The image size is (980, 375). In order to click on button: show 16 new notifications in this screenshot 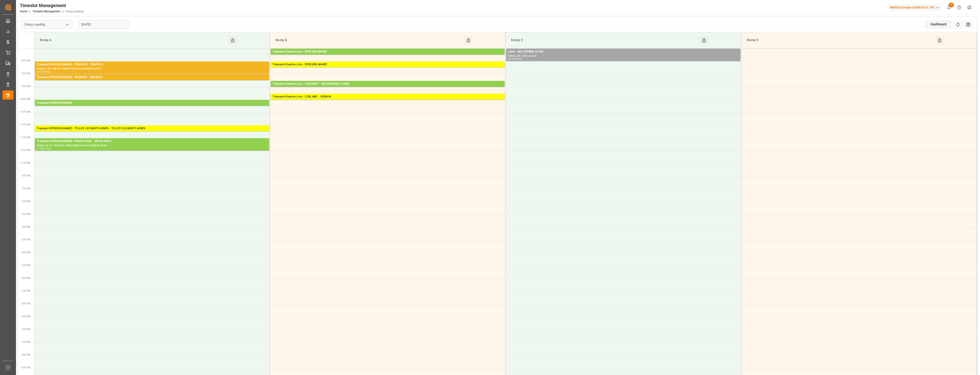, I will do `click(948, 7)`.